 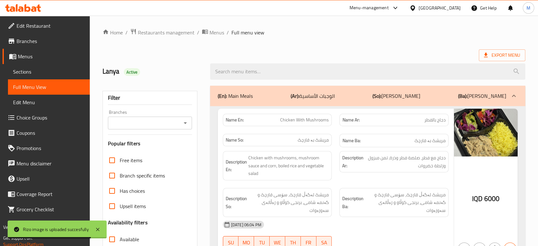 What do you see at coordinates (113, 32) in the screenshot?
I see `a: Home` at bounding box center [113, 32].